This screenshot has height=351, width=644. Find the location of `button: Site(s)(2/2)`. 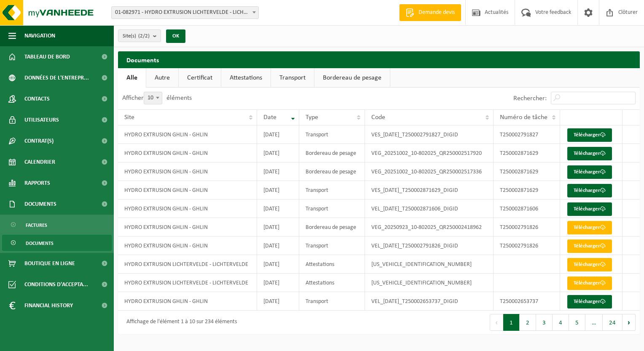

button: Site(s)(2/2) is located at coordinates (140, 36).